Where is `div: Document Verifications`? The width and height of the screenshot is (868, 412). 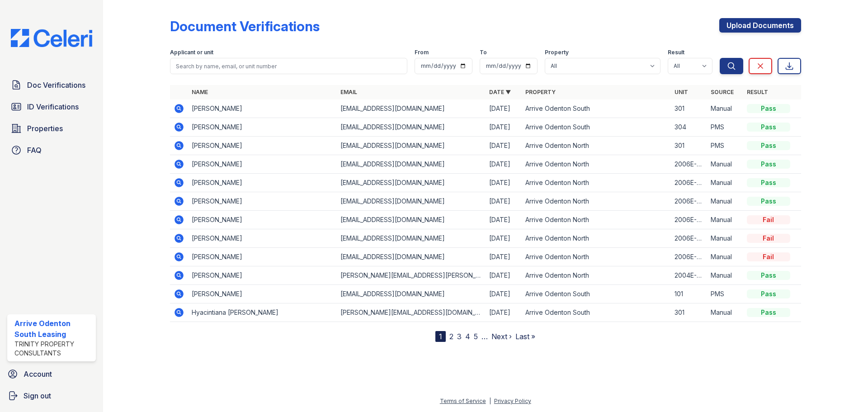
div: Document Verifications is located at coordinates (245, 26).